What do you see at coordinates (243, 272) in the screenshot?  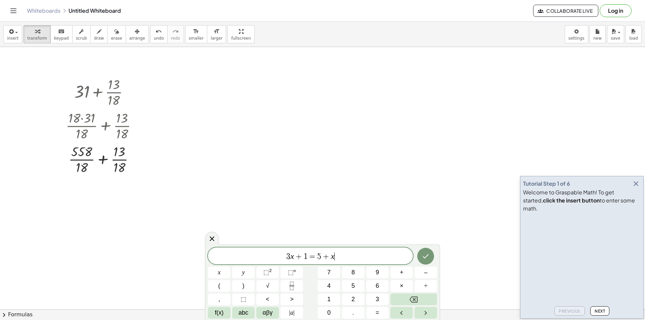 I see `span: y` at bounding box center [243, 272].